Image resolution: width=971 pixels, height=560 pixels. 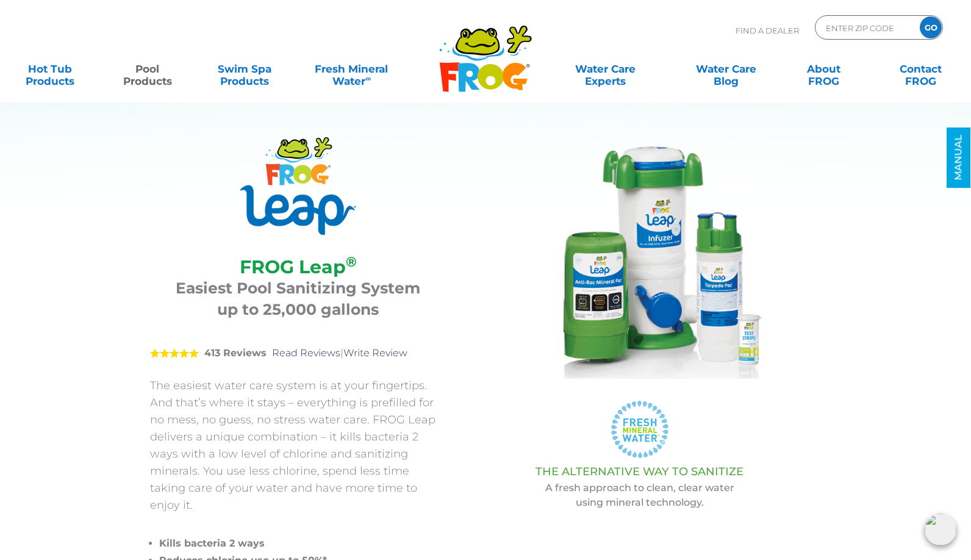 I want to click on a: Hot TubProducts, so click(x=50, y=69).